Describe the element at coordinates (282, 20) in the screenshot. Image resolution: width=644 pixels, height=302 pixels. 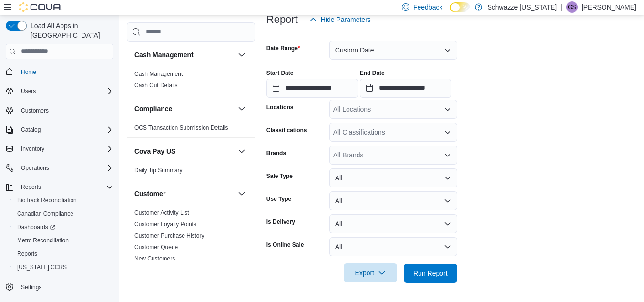
I see `h3: Report` at that location.